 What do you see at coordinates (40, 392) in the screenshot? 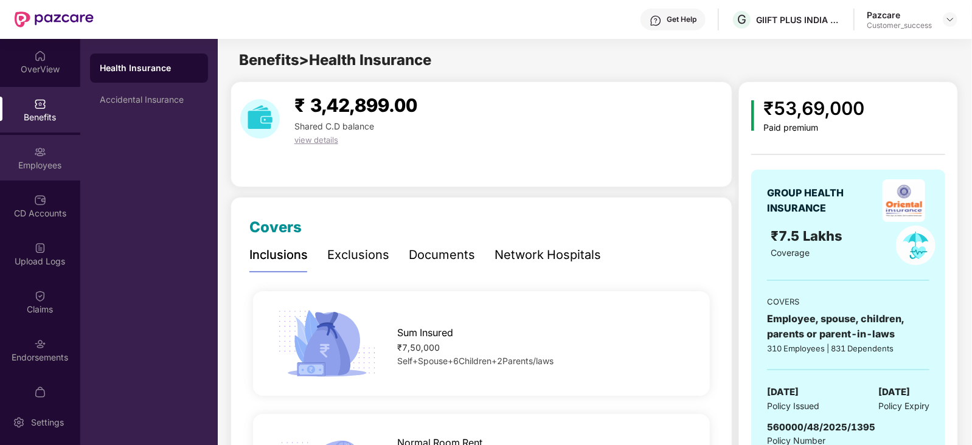
I see `img: svg+xml;base64,PHN2ZyBpZD0iTXlfT3JkZXJzIiBkYXRhLW5hbWU9Ik15IE9yZGVycyIgeG1sbnM9Imh0dHA6Ly93d3cudz...` at bounding box center [40, 392].